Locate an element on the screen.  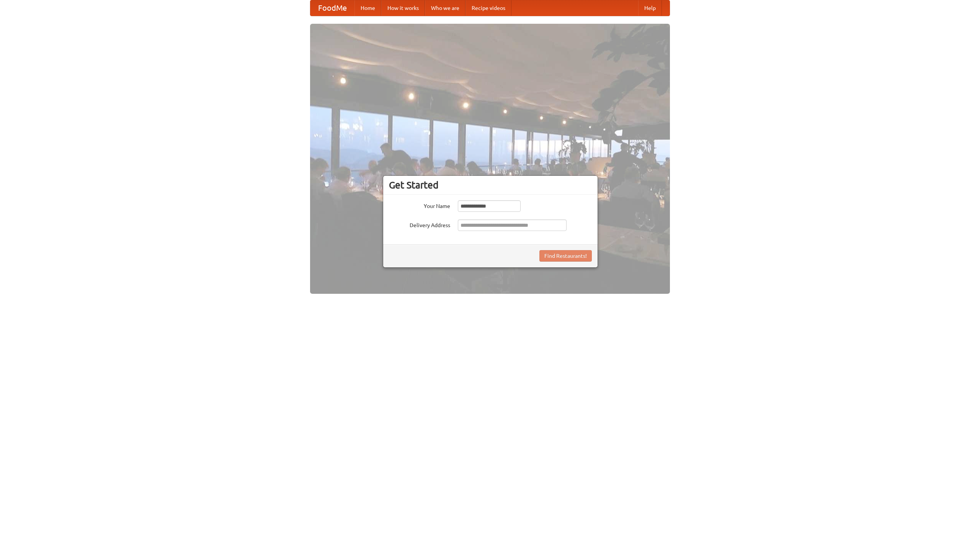
button: Find Restaurants! is located at coordinates (566, 256).